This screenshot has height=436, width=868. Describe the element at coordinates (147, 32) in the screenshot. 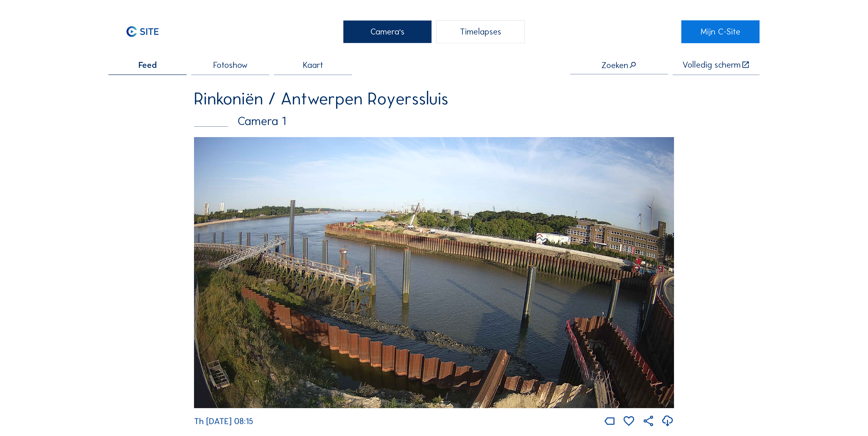

I see `a: C-SITE Logo` at that location.